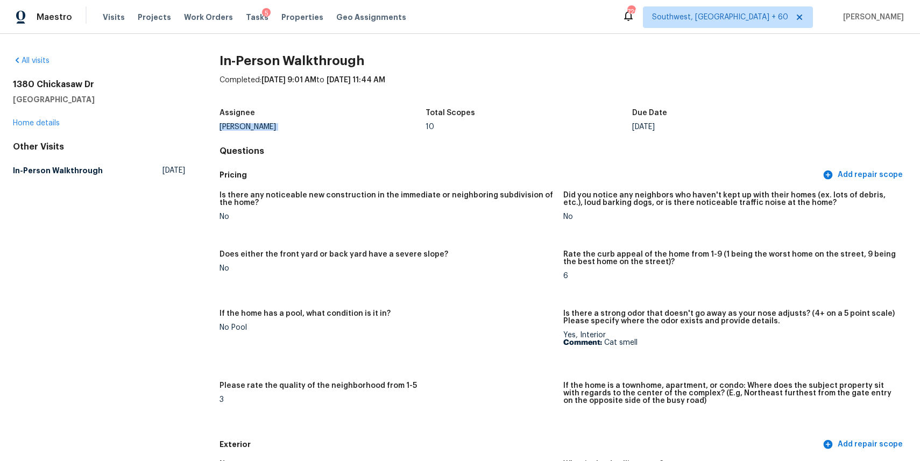  Describe the element at coordinates (387, 400) in the screenshot. I see `div: 3` at that location.